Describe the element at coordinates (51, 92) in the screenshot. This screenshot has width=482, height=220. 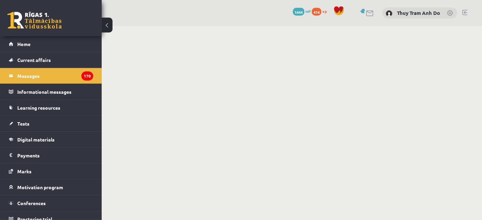
I see `a: Informational messages` at that location.